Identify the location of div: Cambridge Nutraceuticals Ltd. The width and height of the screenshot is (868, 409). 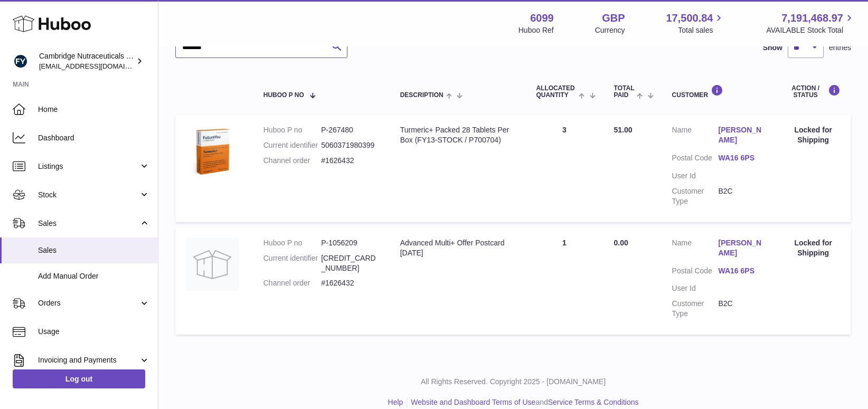
(87, 61).